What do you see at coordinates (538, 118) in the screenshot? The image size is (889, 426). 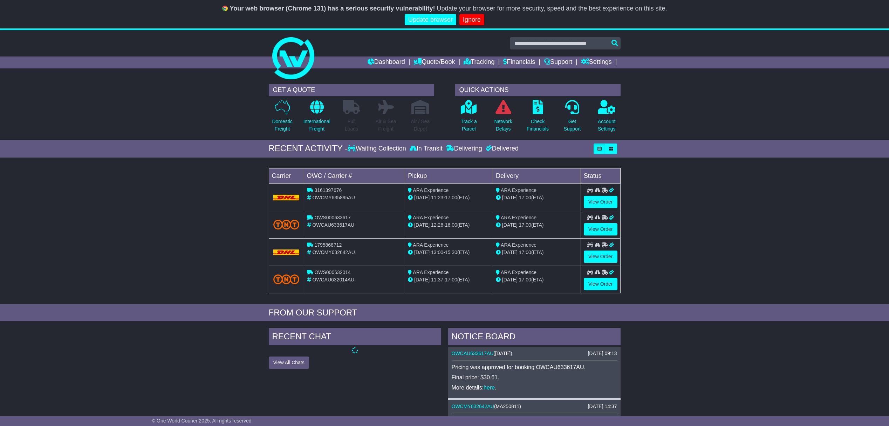 I see `a: CheckFinancials` at bounding box center [538, 118].